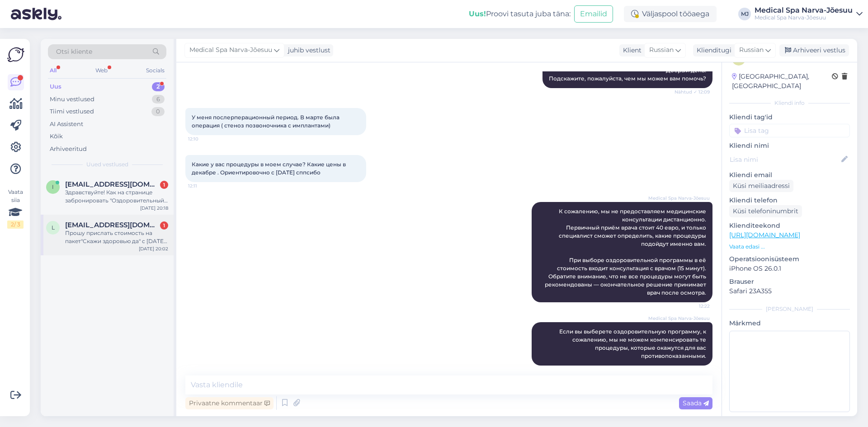 The image size is (868, 427). Describe the element at coordinates (53, 187) in the screenshot. I see `span: i` at that location.